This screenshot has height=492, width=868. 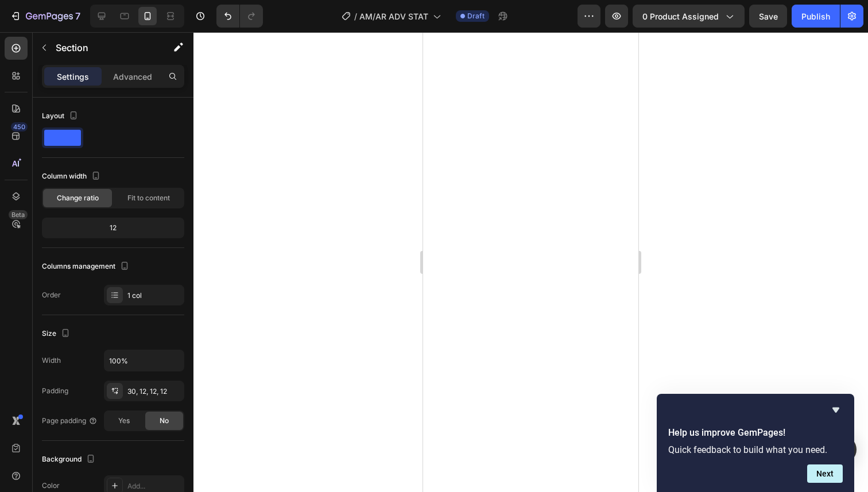 I want to click on div: Size, so click(x=57, y=333).